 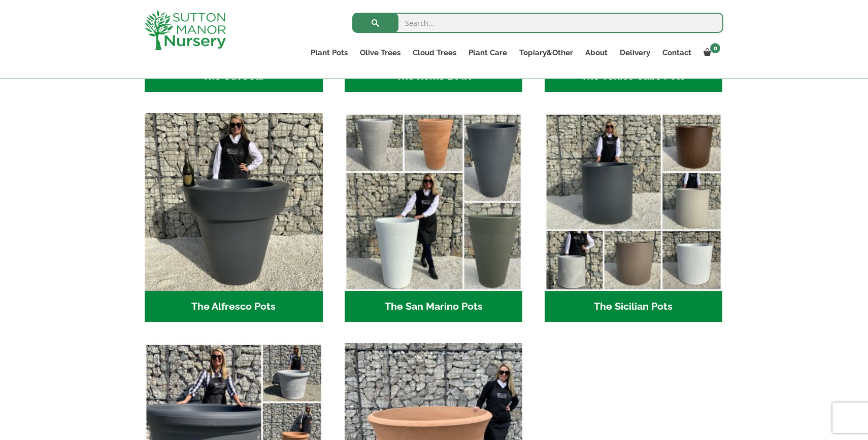 What do you see at coordinates (488, 53) in the screenshot?
I see `a: Plant Care` at bounding box center [488, 53].